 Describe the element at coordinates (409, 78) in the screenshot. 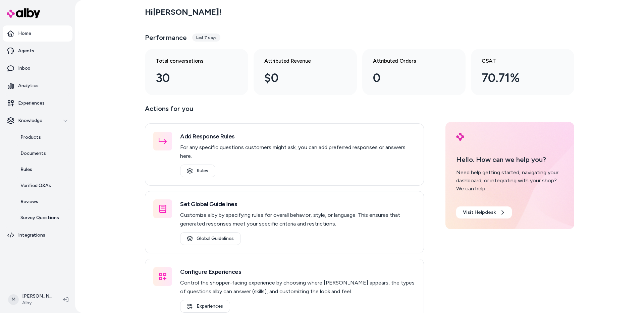

I see `div: 0` at that location.